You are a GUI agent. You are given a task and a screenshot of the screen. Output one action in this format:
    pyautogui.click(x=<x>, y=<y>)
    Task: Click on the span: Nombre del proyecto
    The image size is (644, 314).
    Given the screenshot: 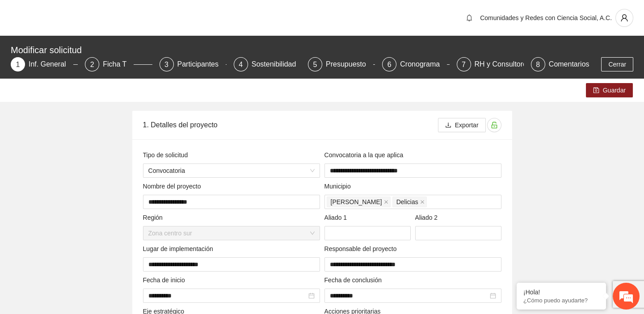 What is the action you would take?
    pyautogui.click(x=174, y=186)
    